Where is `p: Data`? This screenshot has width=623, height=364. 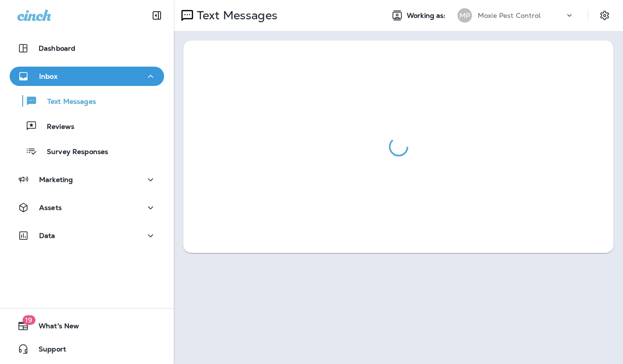
p: Data is located at coordinates (47, 236).